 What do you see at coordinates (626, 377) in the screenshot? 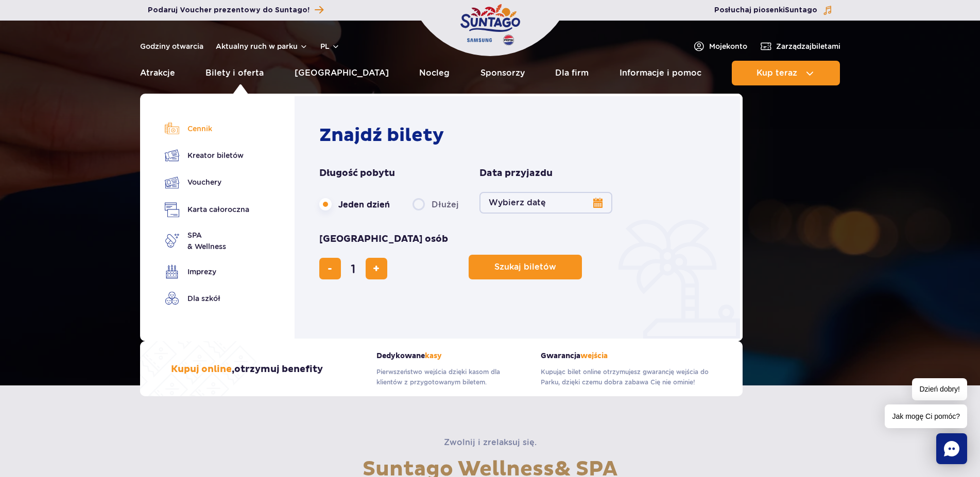
I see `p: Kupując bilet online otrzymujesz gwarancję wejścia do Parku, dzięki czemu dobra zabawa Cię nie om...` at bounding box center [626, 377].